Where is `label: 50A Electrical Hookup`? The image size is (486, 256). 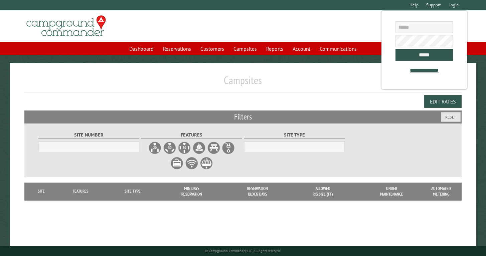
label: 50A Electrical Hookup is located at coordinates (184, 148).